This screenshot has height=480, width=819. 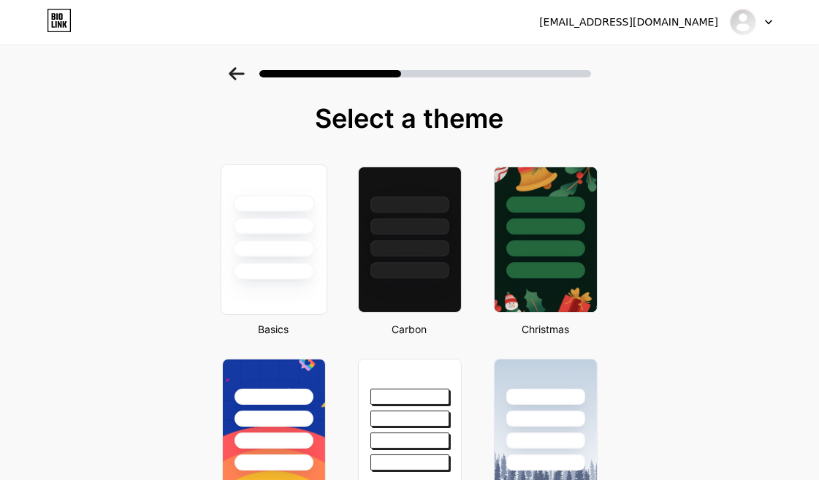 I want to click on div: Carbon, so click(x=410, y=329).